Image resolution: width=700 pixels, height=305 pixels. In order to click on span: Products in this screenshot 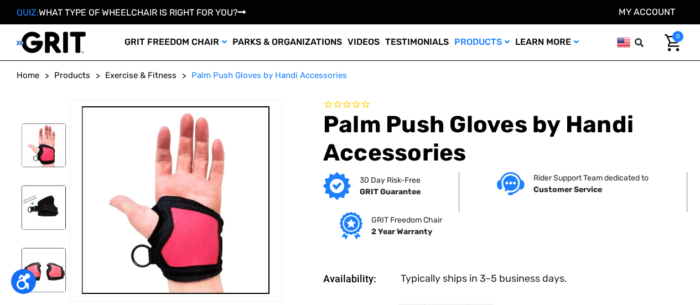, I will do `click(72, 75)`.